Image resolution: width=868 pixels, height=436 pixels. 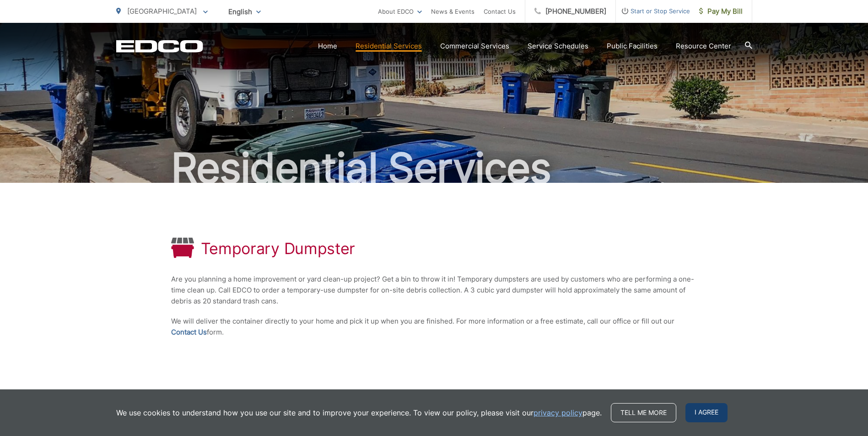 I want to click on a: About EDCO, so click(x=401, y=11).